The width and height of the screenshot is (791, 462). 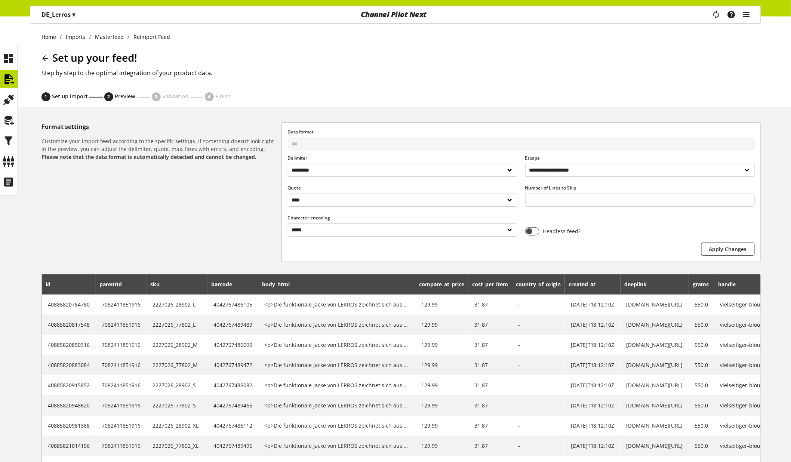 I want to click on div: 2227026_77802_L, so click(x=177, y=324).